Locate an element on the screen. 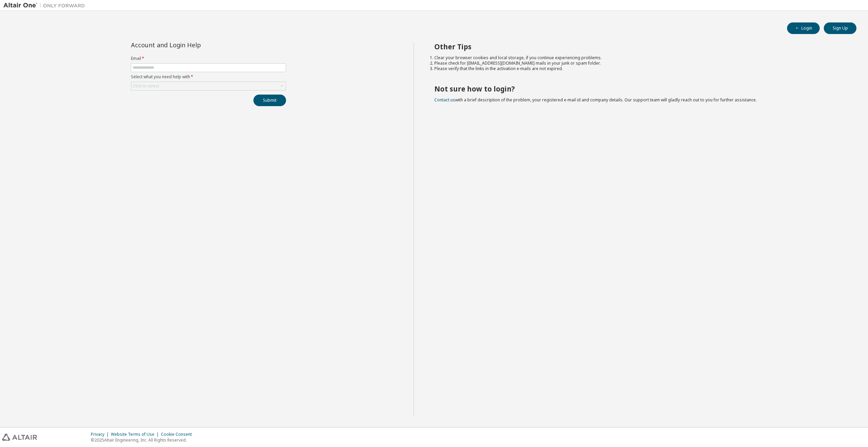 This screenshot has height=447, width=868. button: Sign Up is located at coordinates (840, 28).